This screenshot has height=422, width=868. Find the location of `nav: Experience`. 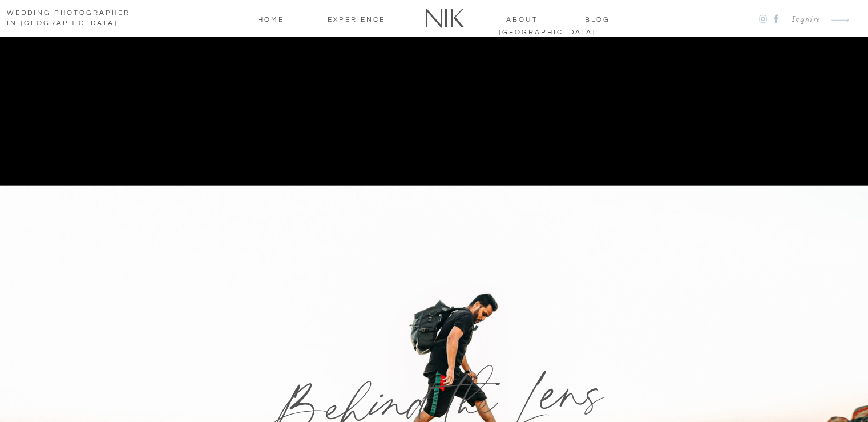

nav: Experience is located at coordinates (356, 19).